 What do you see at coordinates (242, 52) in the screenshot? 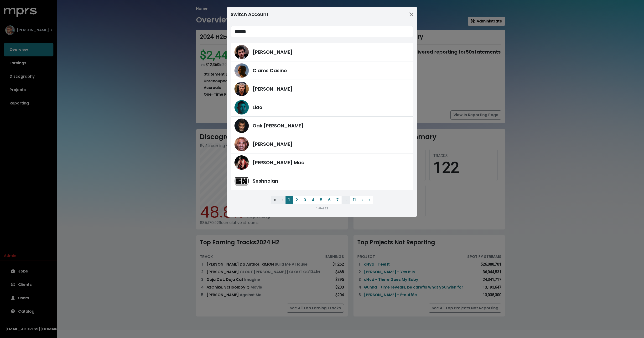
I see `img: James Ford` at bounding box center [242, 52].